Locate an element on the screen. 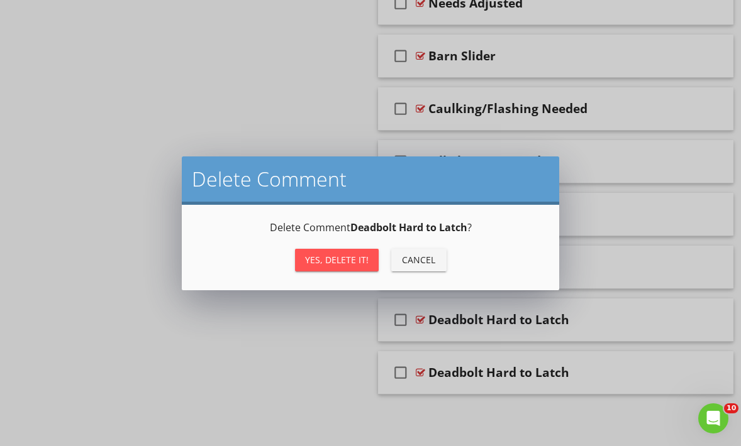 This screenshot has width=741, height=446. div: Cancel is located at coordinates (419, 260).